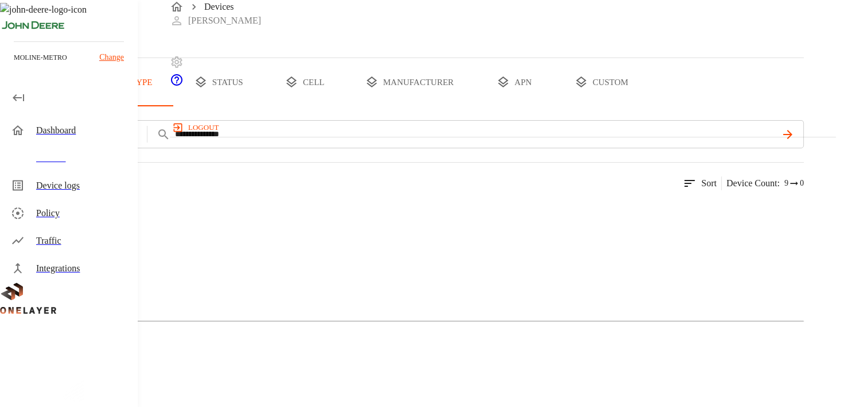  Describe the element at coordinates (503, 127) in the screenshot. I see `a: logout` at that location.